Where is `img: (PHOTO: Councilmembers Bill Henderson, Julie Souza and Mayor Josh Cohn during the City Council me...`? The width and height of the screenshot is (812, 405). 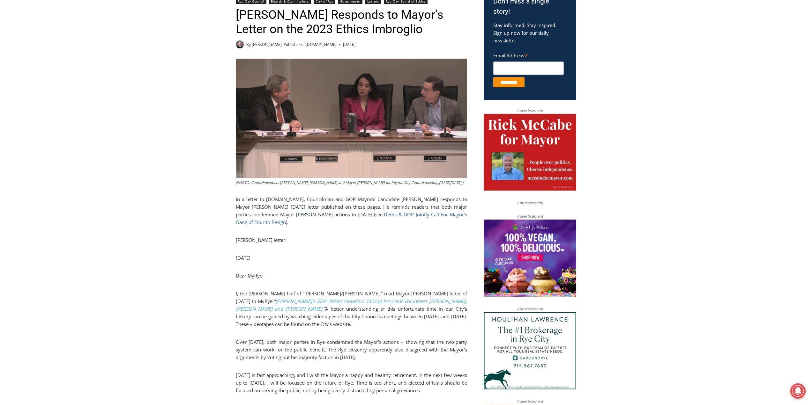 img: (PHOTO: Councilmembers Bill Henderson, Julie Souza and Mayor Josh Cohn during the City Council me... is located at coordinates (351, 118).